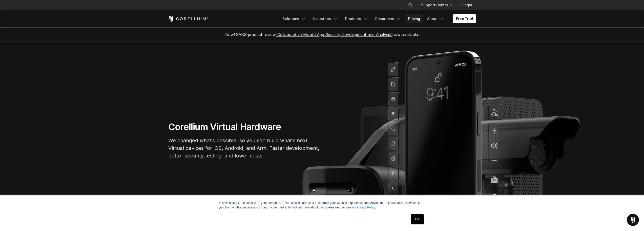 The width and height of the screenshot is (644, 231). What do you see at coordinates (244, 127) in the screenshot?
I see `h1: Corellium Virtual Hardware` at bounding box center [244, 127].